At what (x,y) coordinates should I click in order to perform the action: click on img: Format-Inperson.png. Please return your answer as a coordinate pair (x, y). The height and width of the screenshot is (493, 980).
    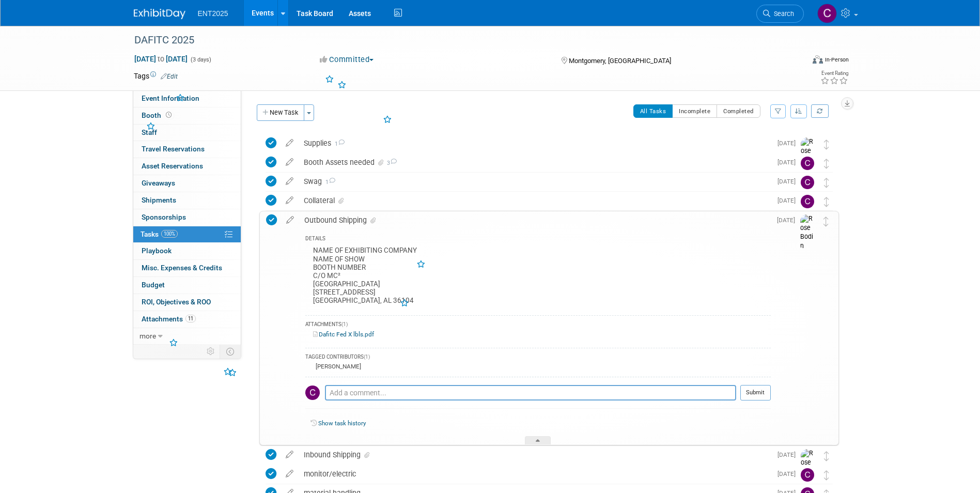
    Looking at the image, I should click on (818, 60).